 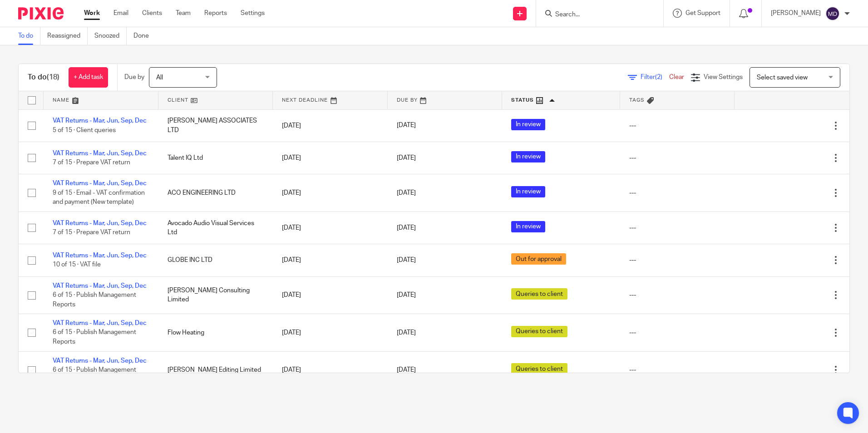 I want to click on span: 10 of 15 · VAT file, so click(x=77, y=265).